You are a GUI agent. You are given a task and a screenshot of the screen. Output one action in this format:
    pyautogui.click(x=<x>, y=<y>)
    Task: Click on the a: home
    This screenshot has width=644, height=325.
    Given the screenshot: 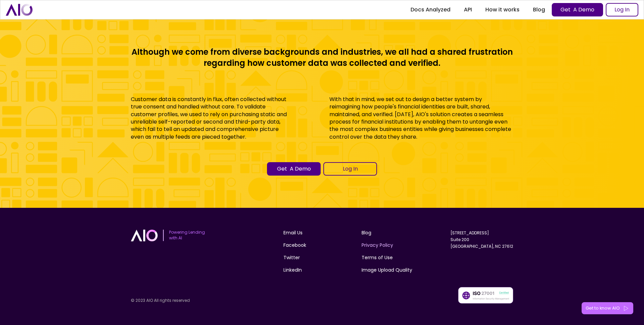 What is the action you would take?
    pyautogui.click(x=19, y=9)
    